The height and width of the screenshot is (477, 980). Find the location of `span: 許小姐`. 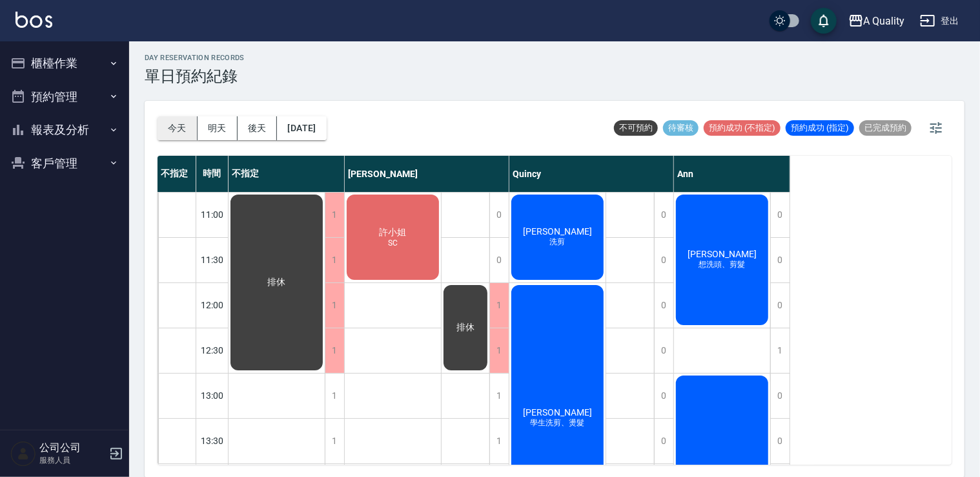

span: 許小姐 is located at coordinates (394, 233).